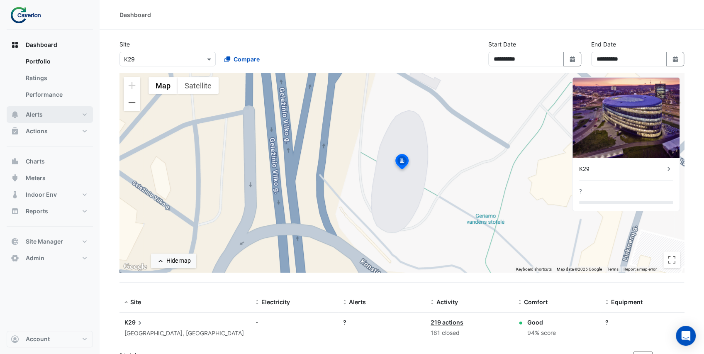 The image size is (704, 354). Describe the element at coordinates (15, 194) in the screenshot. I see `app-icon: Indoor Env` at that location.